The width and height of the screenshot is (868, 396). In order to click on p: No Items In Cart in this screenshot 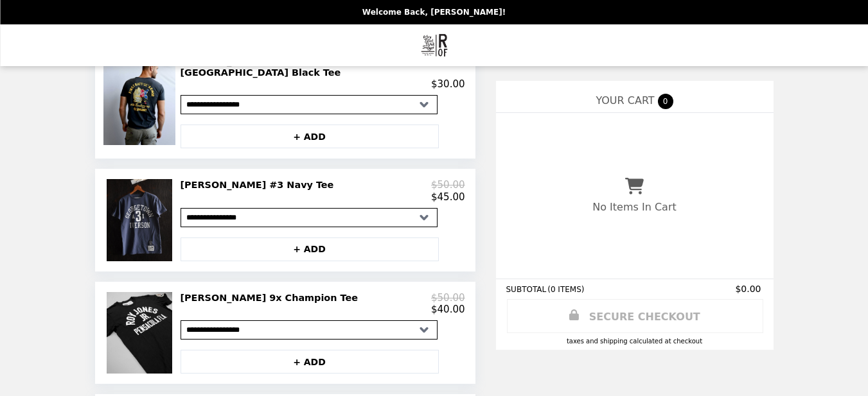, I will do `click(634, 207)`.